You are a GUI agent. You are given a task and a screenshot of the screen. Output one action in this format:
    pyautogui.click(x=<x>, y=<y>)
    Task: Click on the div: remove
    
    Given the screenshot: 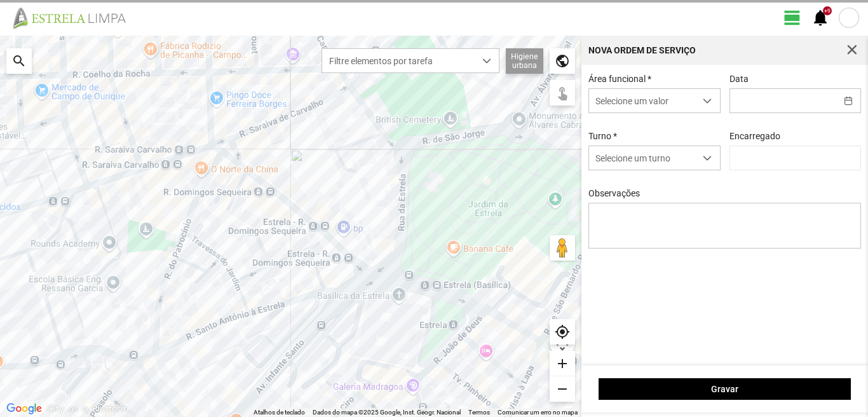 What is the action you would take?
    pyautogui.click(x=562, y=389)
    